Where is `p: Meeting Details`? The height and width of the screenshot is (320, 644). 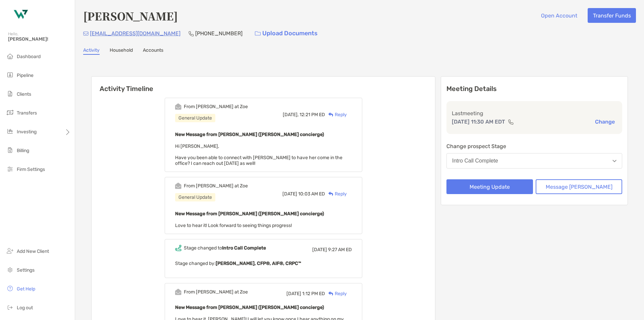
p: Meeting Details is located at coordinates (534, 89).